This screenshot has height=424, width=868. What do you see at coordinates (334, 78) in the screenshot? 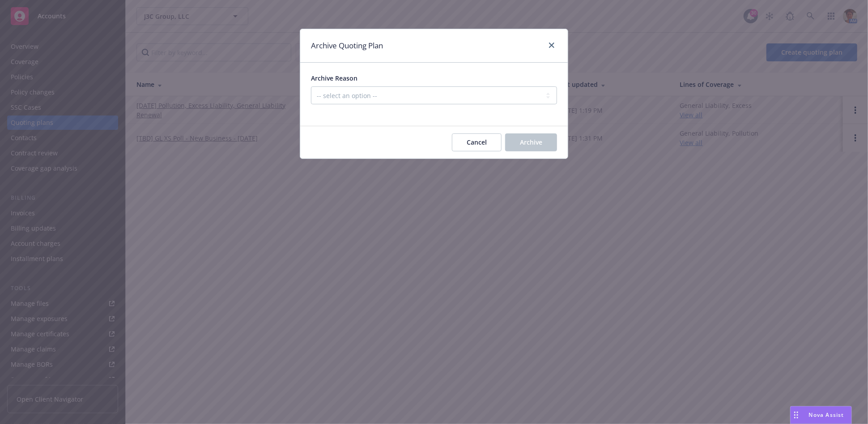
I see `span: Archive Reason` at bounding box center [334, 78].